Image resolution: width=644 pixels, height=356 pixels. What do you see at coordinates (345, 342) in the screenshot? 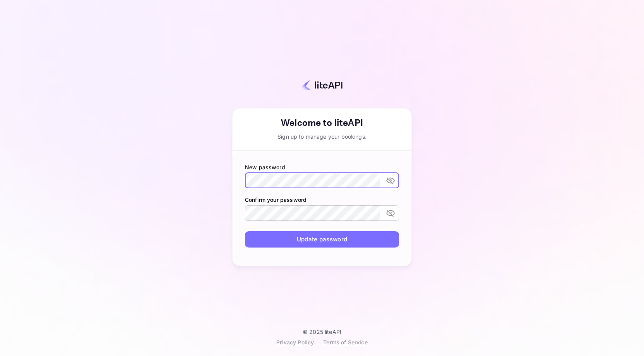
I see `div: Terms of Service` at bounding box center [345, 342].